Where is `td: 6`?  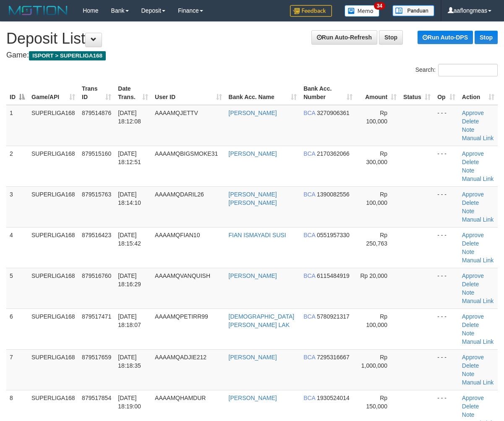
td: 6 is located at coordinates (18, 329).